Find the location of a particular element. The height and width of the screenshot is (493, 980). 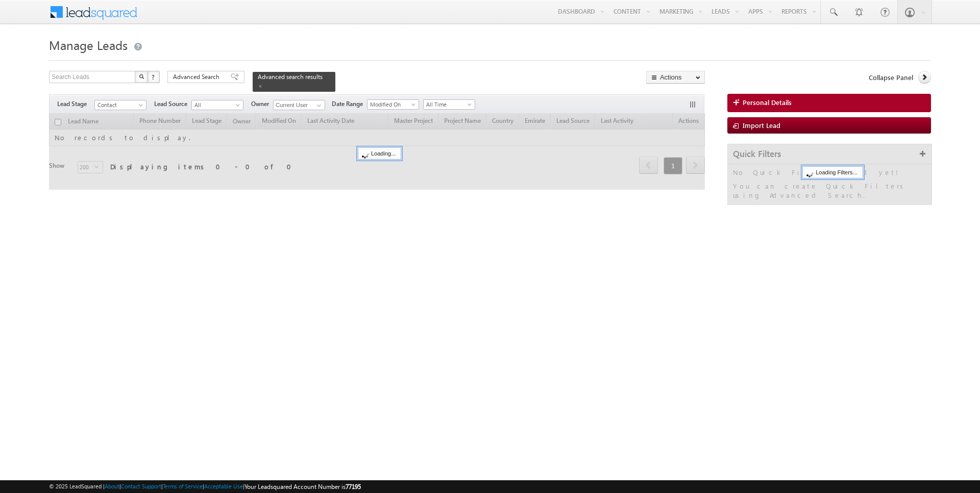

img: Search is located at coordinates (142, 76).